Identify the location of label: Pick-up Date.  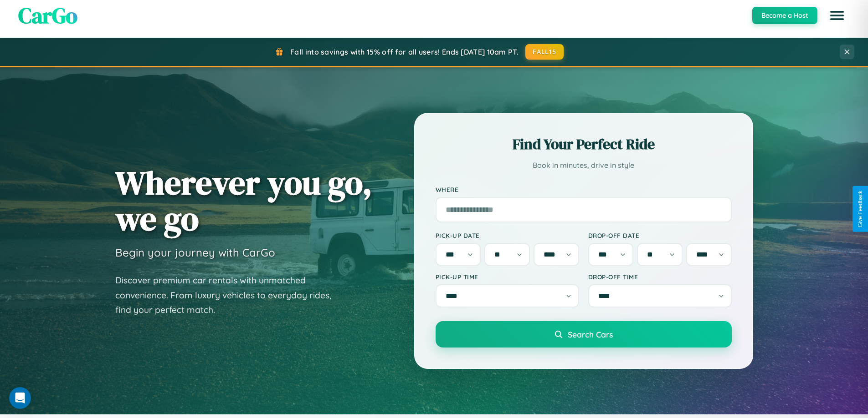
(507, 235).